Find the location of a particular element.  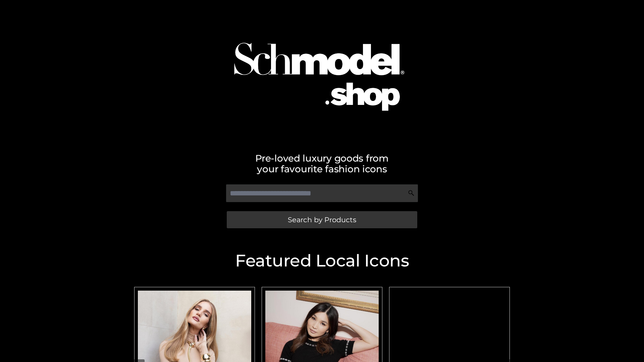

img: Search Icon is located at coordinates (411, 193).